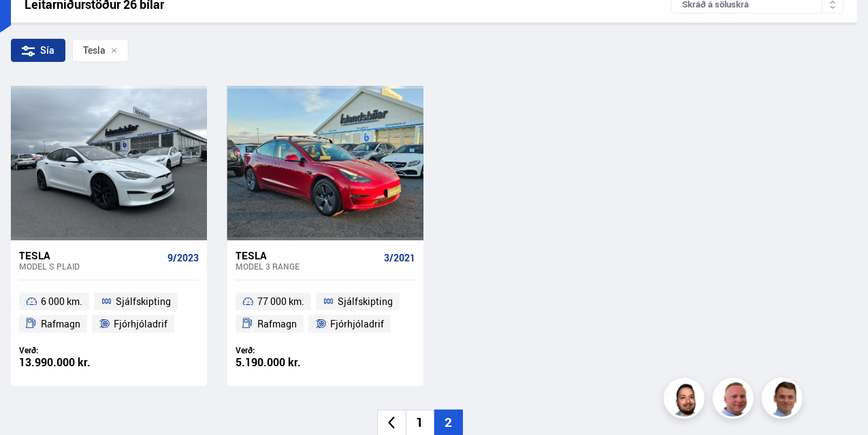  What do you see at coordinates (686, 400) in the screenshot?
I see `img: nhp88E3Fdnt1Opn2.png` at bounding box center [686, 400].